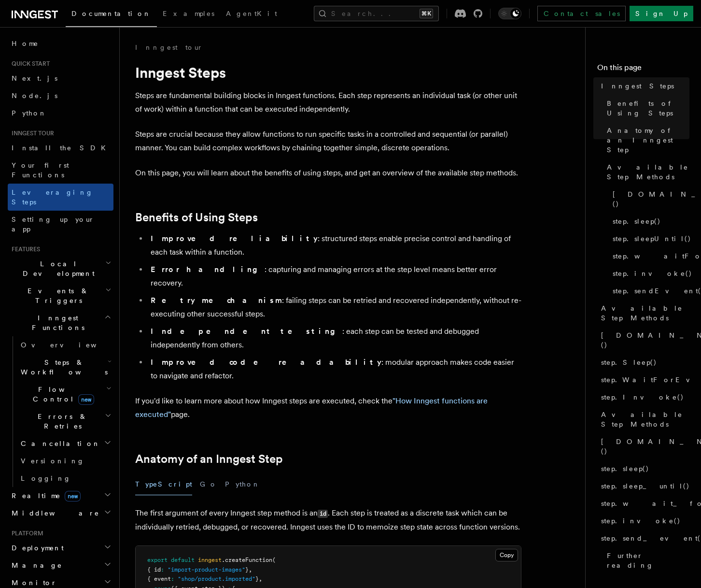  Describe the element at coordinates (61, 148) in the screenshot. I see `a: Install the SDK` at that location.